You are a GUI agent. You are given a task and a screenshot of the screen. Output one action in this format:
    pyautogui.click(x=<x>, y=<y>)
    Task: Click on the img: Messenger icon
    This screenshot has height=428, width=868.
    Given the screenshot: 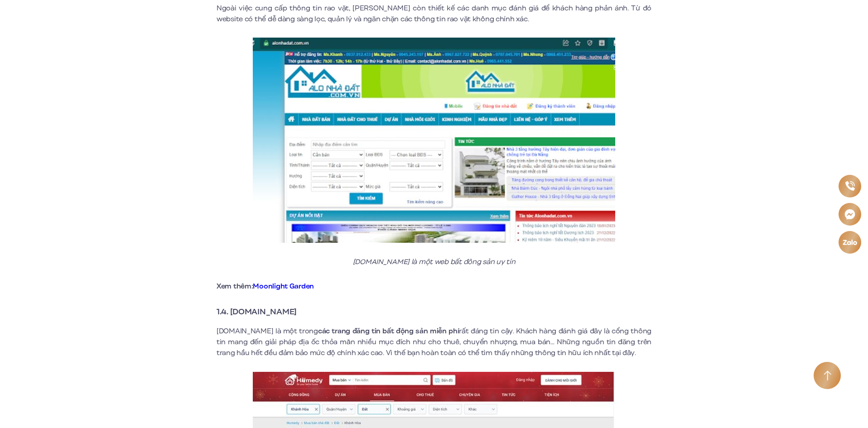 What is the action you would take?
    pyautogui.click(x=850, y=214)
    